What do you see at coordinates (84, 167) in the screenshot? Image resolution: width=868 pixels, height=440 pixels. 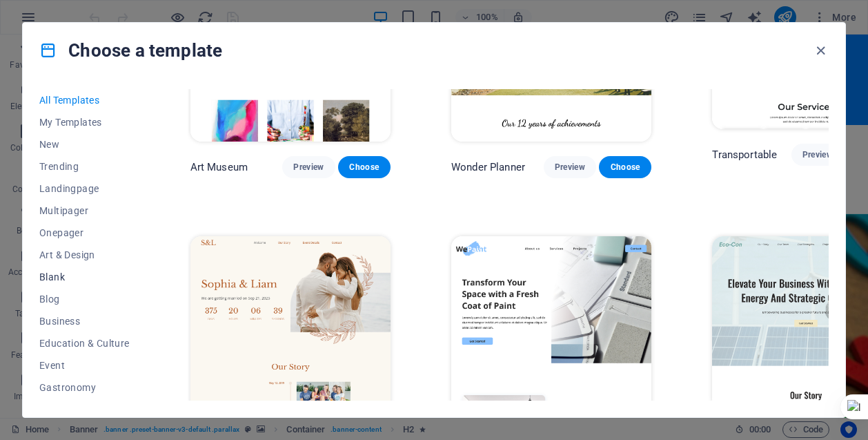 I see `button: Trending` at bounding box center [84, 167].